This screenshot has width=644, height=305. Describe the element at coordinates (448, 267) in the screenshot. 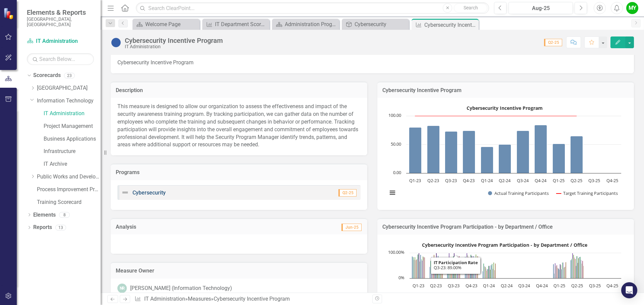

I see `path: Q3-23, 82. C&R Participation Rate.` at that location.